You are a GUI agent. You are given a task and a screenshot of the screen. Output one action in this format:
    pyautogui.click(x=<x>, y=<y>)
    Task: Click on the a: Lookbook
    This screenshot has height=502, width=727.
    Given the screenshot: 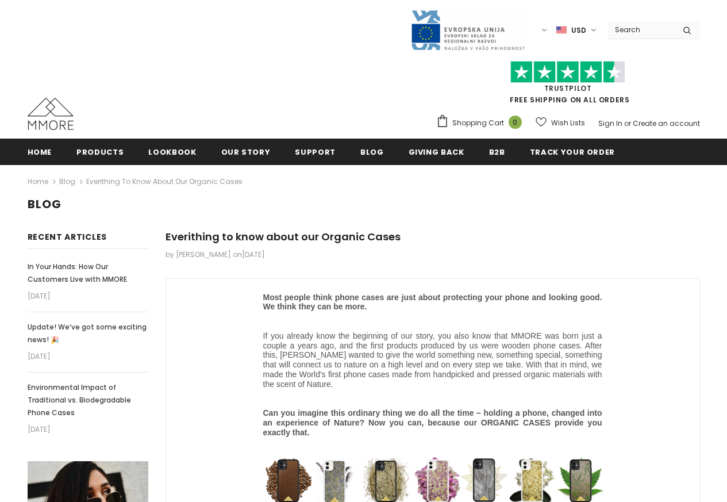 What is the action you would take?
    pyautogui.click(x=172, y=151)
    